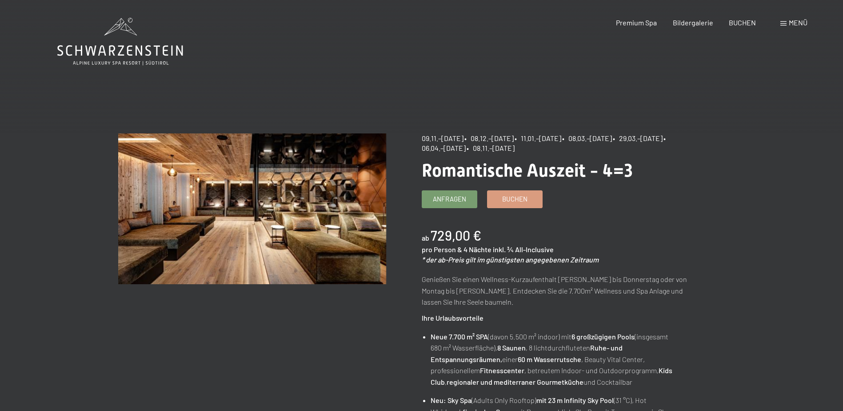 Image resolution: width=843 pixels, height=411 pixels. I want to click on strong: Ihre Urlaubsvorteile, so click(452, 317).